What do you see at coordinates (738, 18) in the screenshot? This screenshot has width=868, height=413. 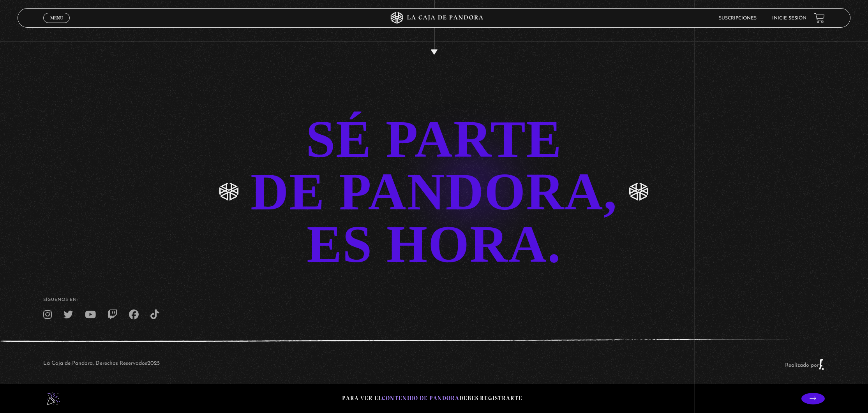 I see `a: Suscripciones` at bounding box center [738, 18].